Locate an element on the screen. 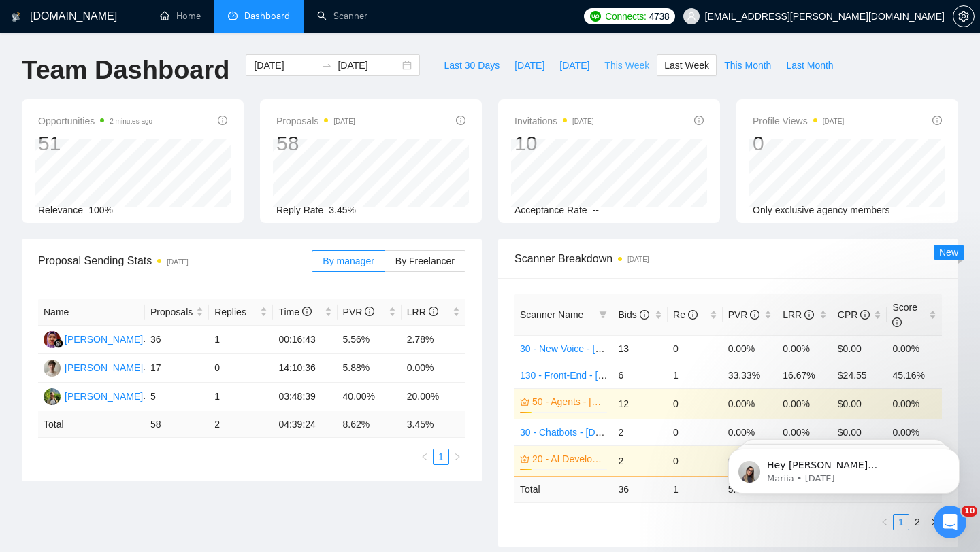 The width and height of the screenshot is (980, 552). td: 5.88% is located at coordinates (369, 368).